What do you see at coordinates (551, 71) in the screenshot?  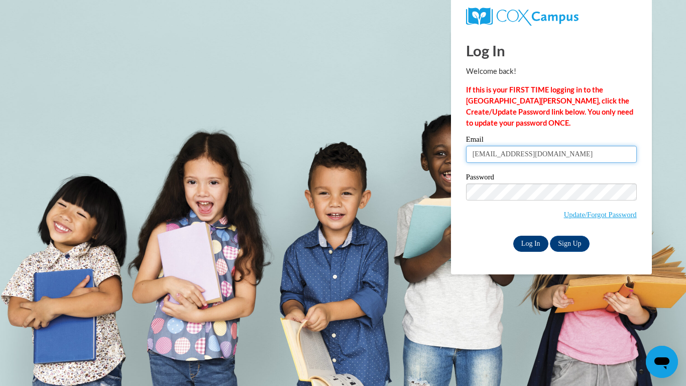 I see `p: Welcome back!` at bounding box center [551, 71].